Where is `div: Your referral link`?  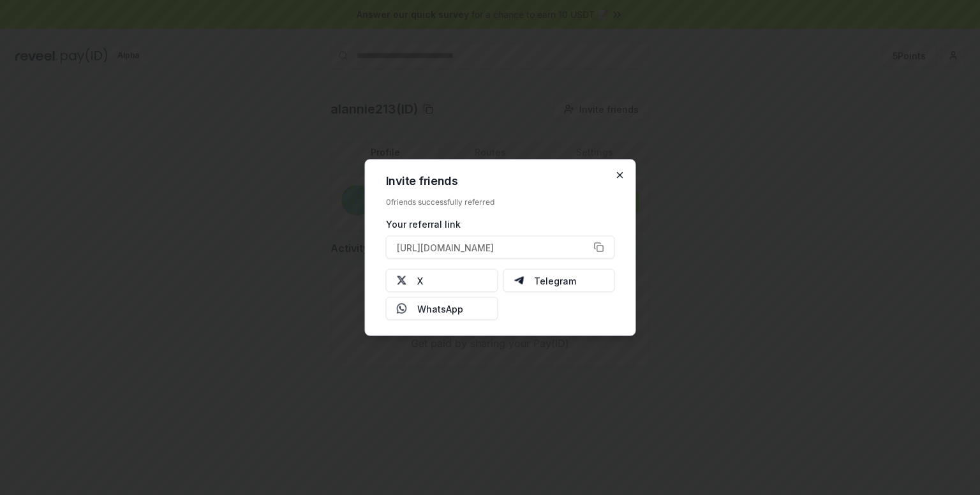
div: Your referral link is located at coordinates (500, 224).